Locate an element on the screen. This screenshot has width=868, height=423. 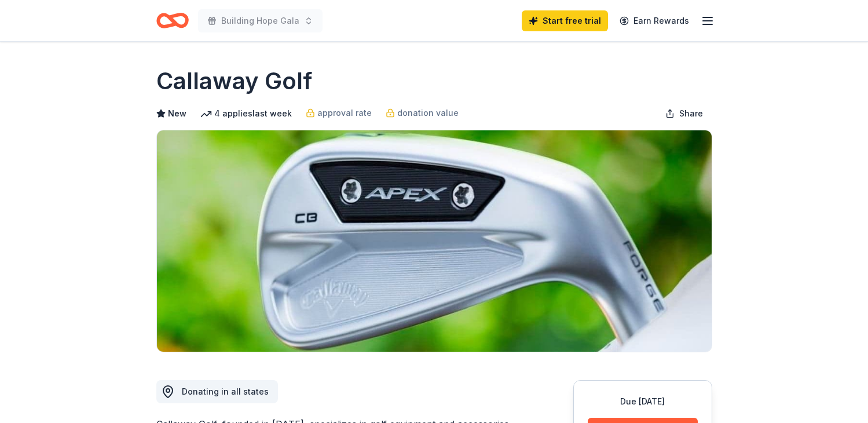
a: approval rate is located at coordinates (339, 113).